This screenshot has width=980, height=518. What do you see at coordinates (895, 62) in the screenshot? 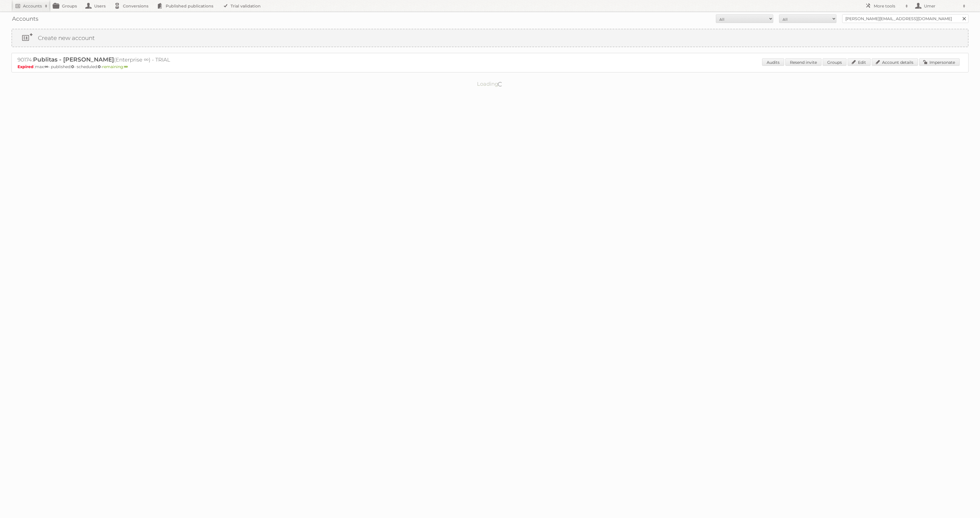
I see `a: Account details` at bounding box center [895, 62].